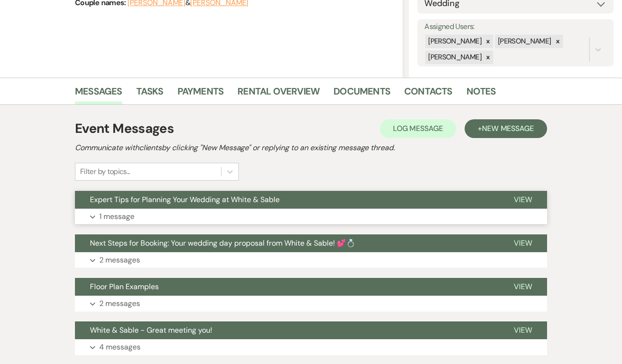 This screenshot has height=364, width=622. Describe the element at coordinates (311, 217) in the screenshot. I see `button: 1 message` at that location.